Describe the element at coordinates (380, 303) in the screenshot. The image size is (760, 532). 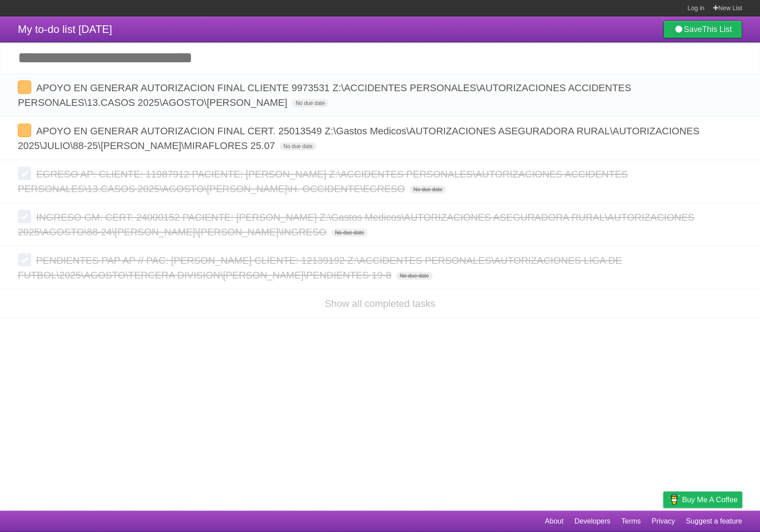
I see `a: Show all completed tasks` at that location.